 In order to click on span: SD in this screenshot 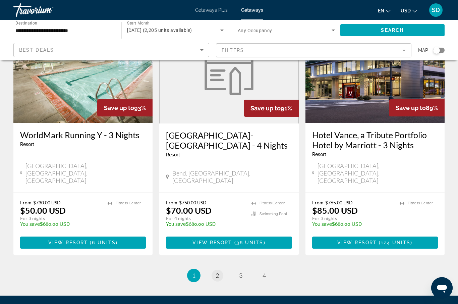, I will do `click(436, 10)`.